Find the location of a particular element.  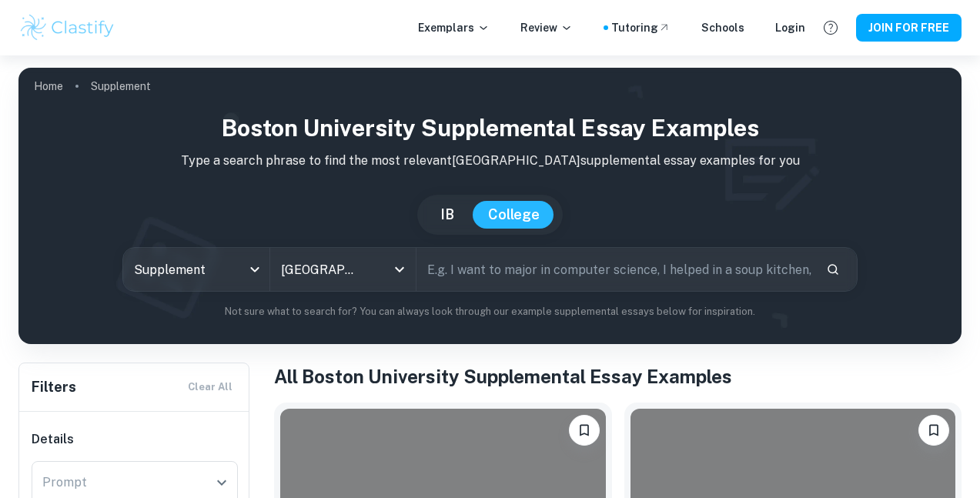

div: Login is located at coordinates (790, 28).